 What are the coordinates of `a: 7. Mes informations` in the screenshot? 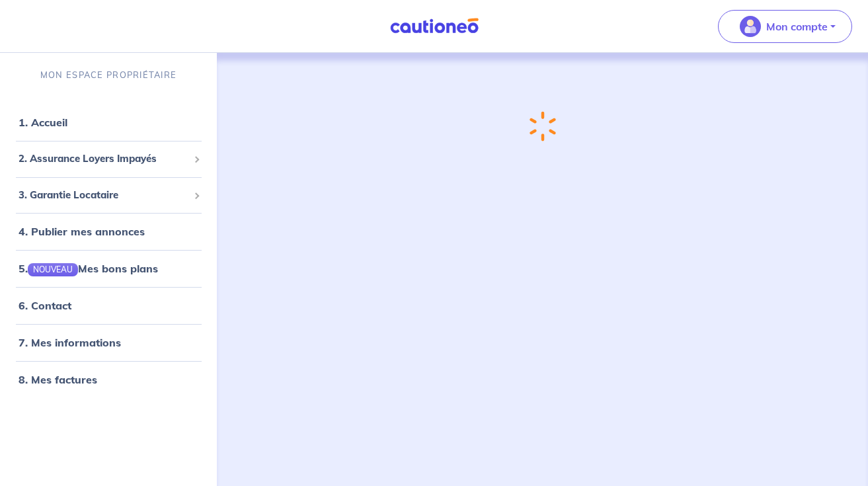 It's located at (70, 343).